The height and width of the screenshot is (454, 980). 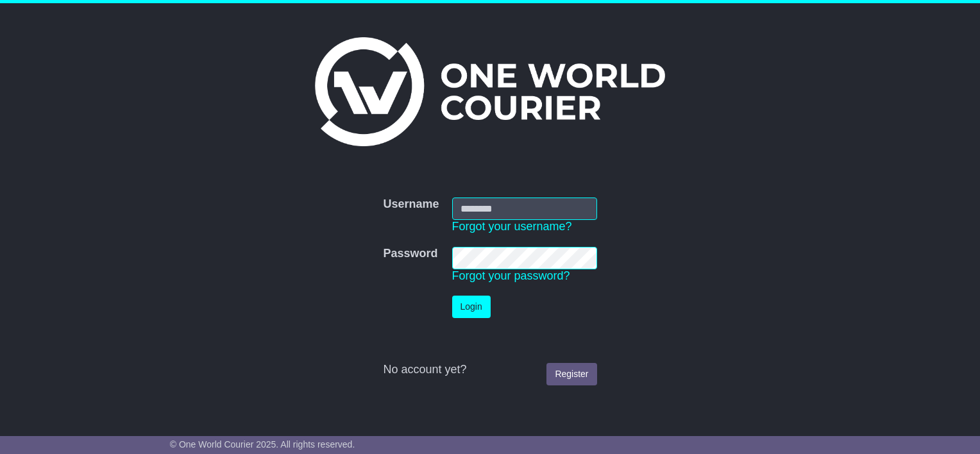 I want to click on div: No account yet?, so click(x=490, y=370).